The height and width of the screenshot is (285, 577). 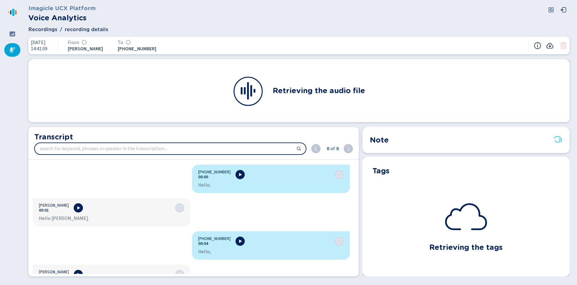 I want to click on h2: Voice Analytics, so click(x=62, y=18).